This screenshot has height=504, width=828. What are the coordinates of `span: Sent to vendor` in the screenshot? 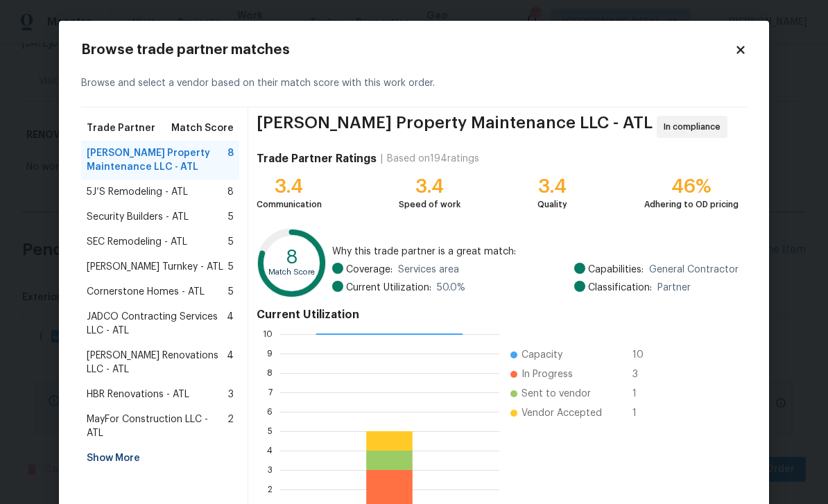 It's located at (556, 394).